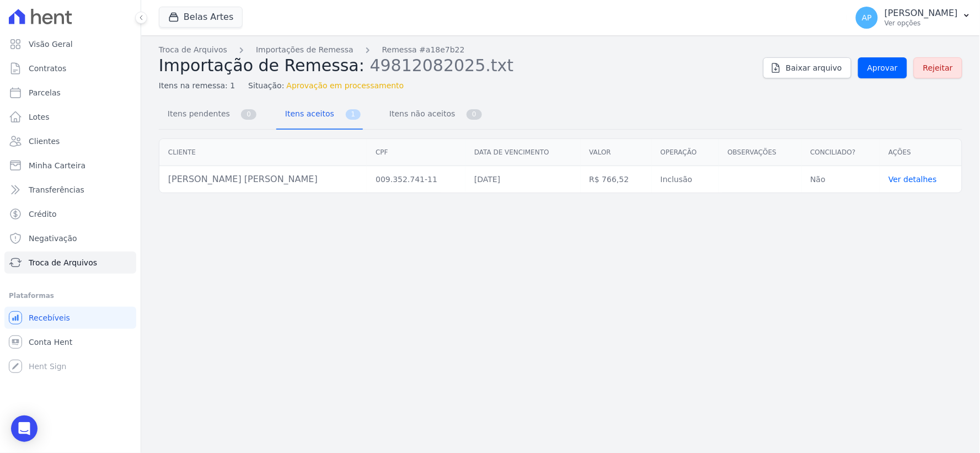  What do you see at coordinates (39, 117) in the screenshot?
I see `span: Lotes` at bounding box center [39, 117].